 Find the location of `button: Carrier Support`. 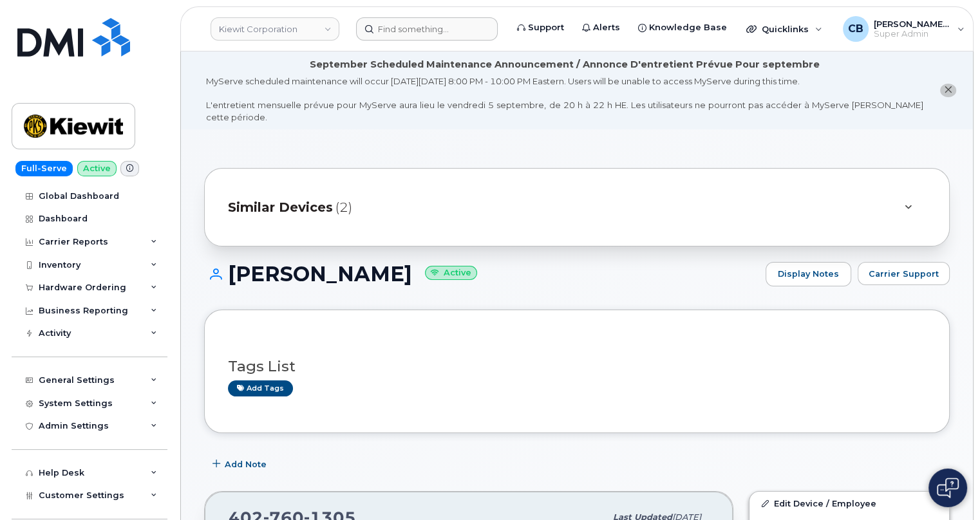

button: Carrier Support is located at coordinates (903, 274).